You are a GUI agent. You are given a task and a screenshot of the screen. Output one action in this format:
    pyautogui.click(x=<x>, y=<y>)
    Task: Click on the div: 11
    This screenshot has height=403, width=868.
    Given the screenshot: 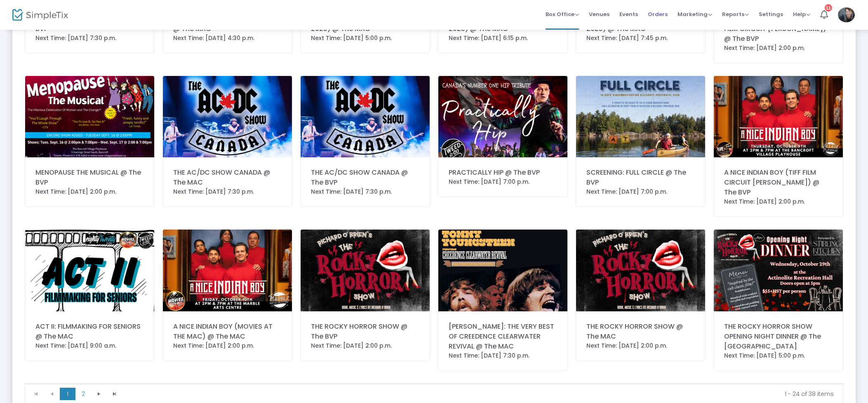 What is the action you would take?
    pyautogui.click(x=829, y=8)
    